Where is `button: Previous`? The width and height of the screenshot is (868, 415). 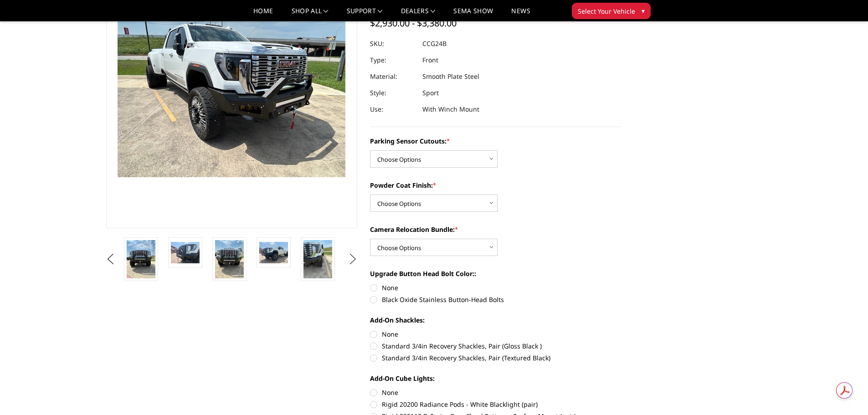
button: Previous is located at coordinates (111, 259).